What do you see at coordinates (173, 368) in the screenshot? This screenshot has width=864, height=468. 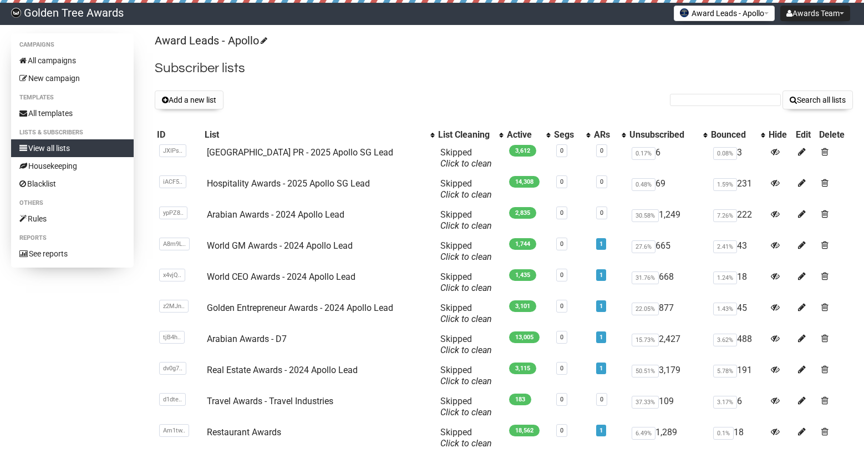 I see `span: dv0g7..` at bounding box center [173, 368].